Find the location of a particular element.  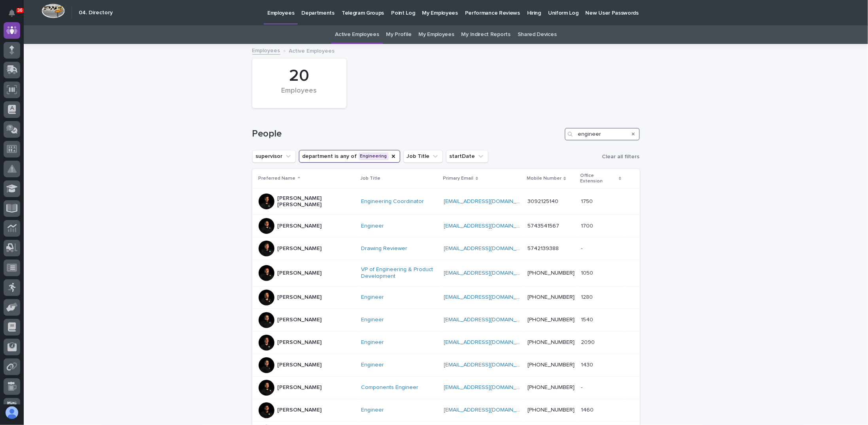

p: 36 is located at coordinates (20, 10).